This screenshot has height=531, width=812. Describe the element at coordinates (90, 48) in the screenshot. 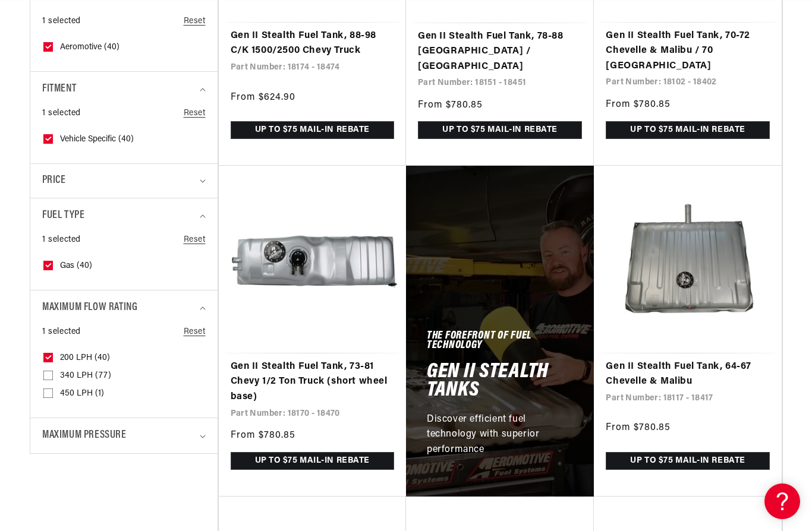

I see `span: Aeromotive (40)` at that location.